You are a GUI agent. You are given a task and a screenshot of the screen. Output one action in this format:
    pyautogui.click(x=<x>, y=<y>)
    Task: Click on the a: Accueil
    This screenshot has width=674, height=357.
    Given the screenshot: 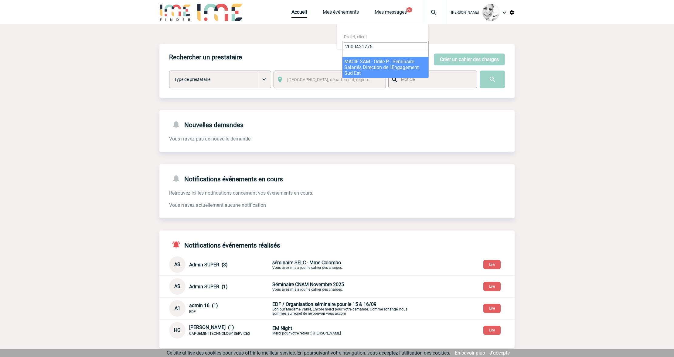 What is the action you would take?
    pyautogui.click(x=299, y=13)
    